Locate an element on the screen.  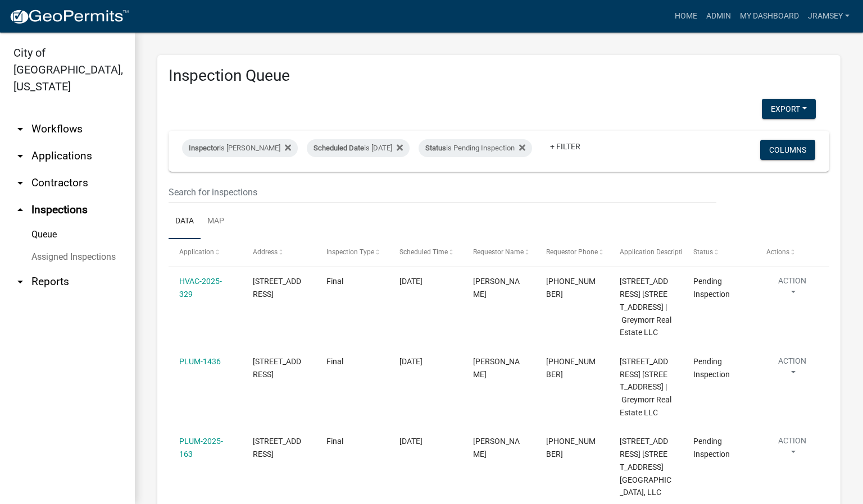
a: Home is located at coordinates (686, 16).